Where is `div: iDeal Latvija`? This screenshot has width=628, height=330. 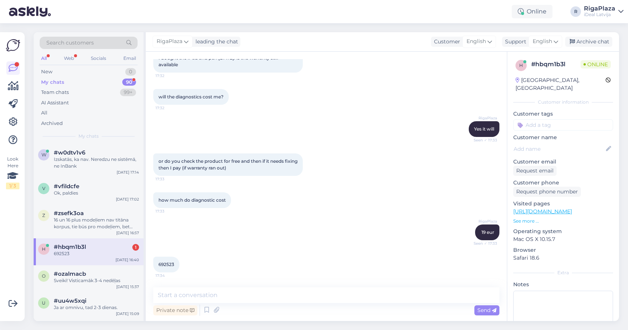
div: iDeal Latvija is located at coordinates (599, 15).